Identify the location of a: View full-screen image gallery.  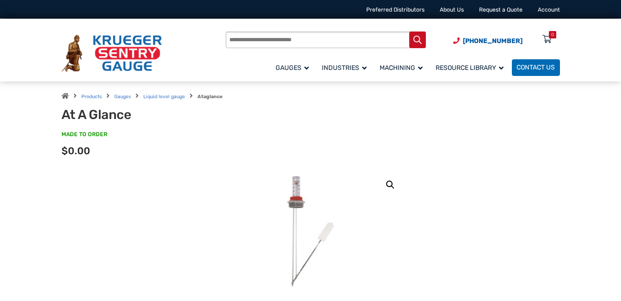
(390, 185).